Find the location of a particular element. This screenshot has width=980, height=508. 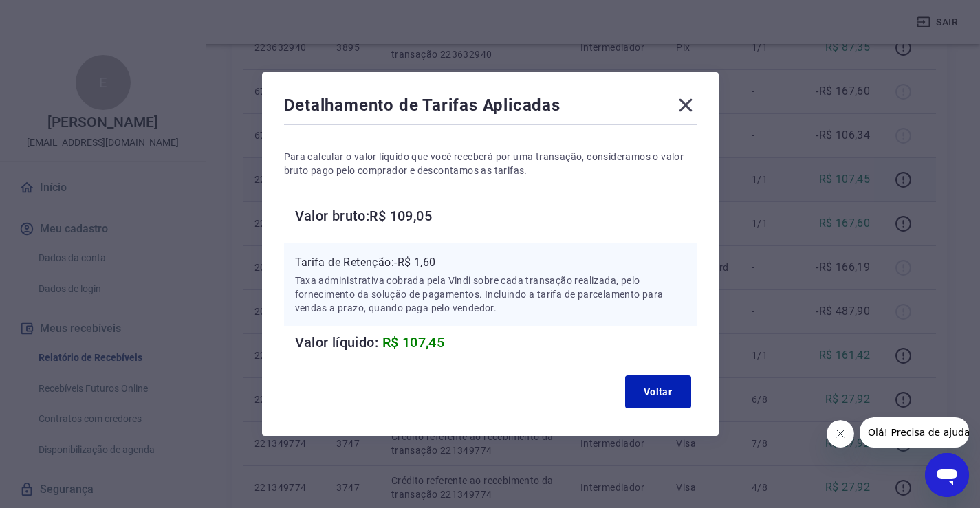

p: Para calcular o valor líquido que você receberá por uma transação, consideramos o valor bruto pag... is located at coordinates (491, 164).